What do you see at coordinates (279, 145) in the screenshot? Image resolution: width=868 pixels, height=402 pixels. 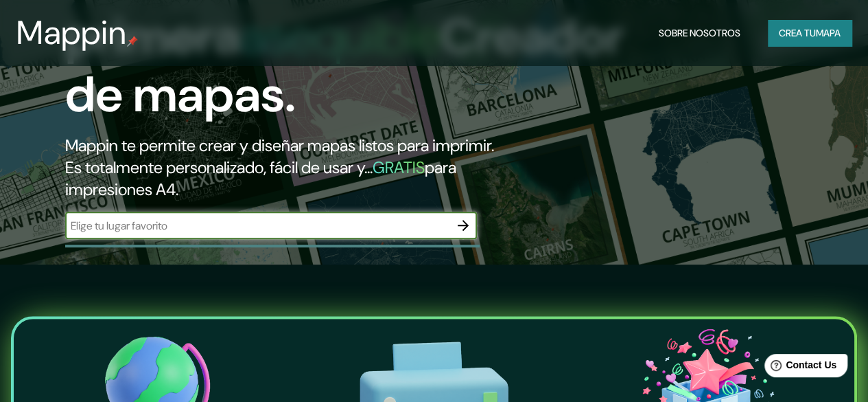 I see `font: Mappin te permite crear y diseñar mapas listos para imprimir.` at bounding box center [279, 145].